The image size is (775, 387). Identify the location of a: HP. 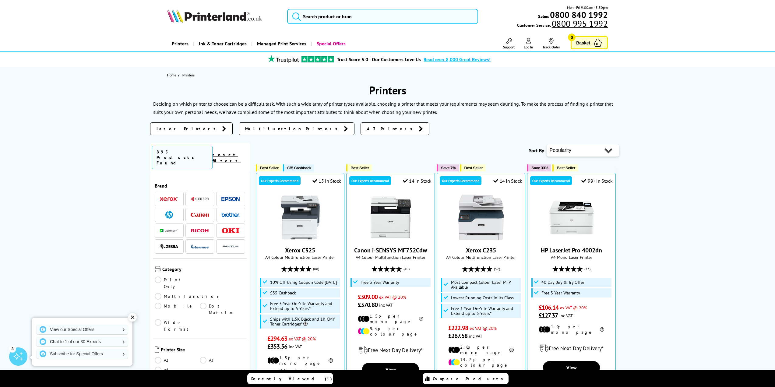
(169, 215).